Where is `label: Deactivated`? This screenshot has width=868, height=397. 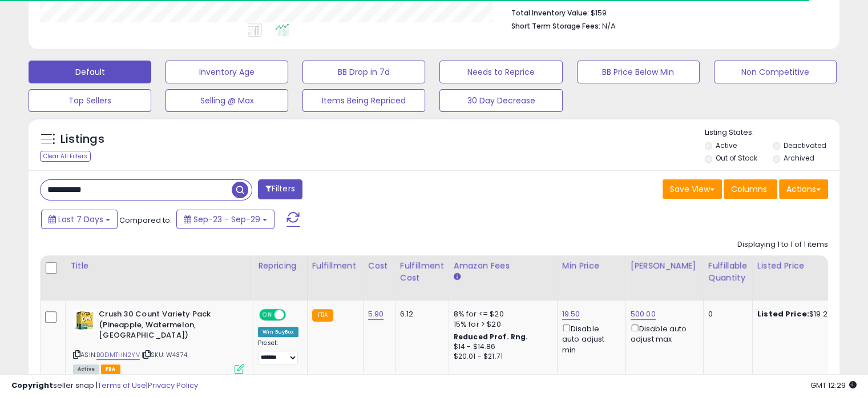
label: Deactivated is located at coordinates (805, 145).